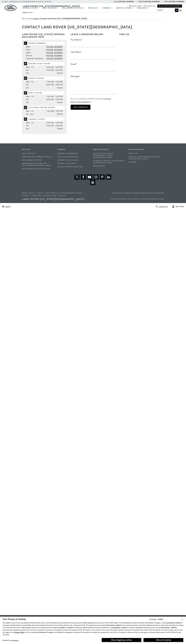 This screenshot has height=644, width=186. I want to click on a: Vehicle Protection Plan, so click(73, 167).